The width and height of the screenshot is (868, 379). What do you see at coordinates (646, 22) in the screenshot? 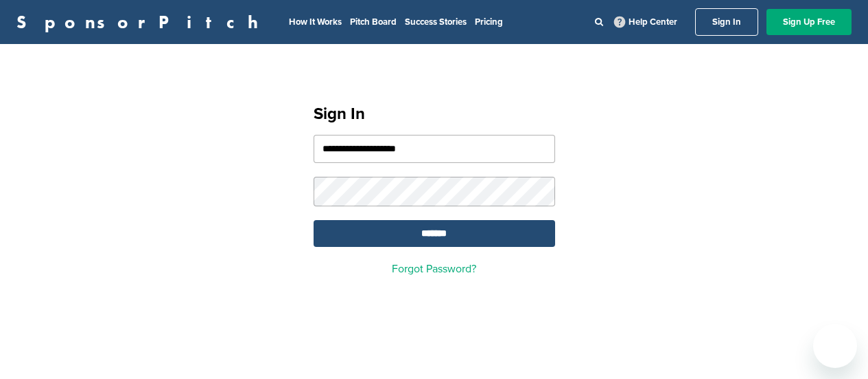
I see `a: Help Center` at bounding box center [646, 22].